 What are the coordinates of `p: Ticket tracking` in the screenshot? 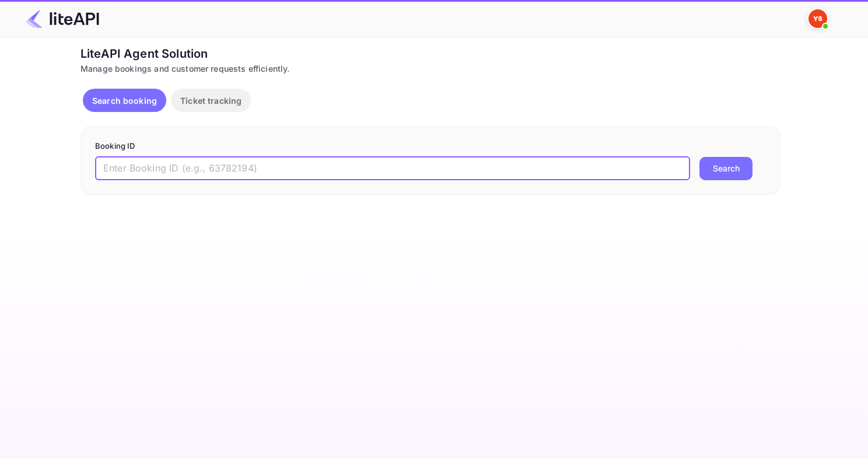 It's located at (210, 100).